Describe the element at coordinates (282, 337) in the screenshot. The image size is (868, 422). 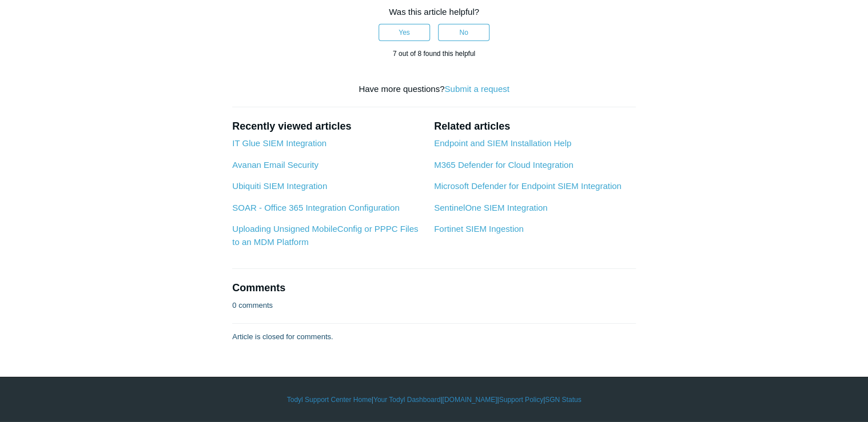
I see `p: Article is closed for comments.` at that location.